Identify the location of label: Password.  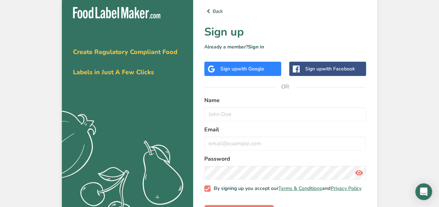
(285, 159).